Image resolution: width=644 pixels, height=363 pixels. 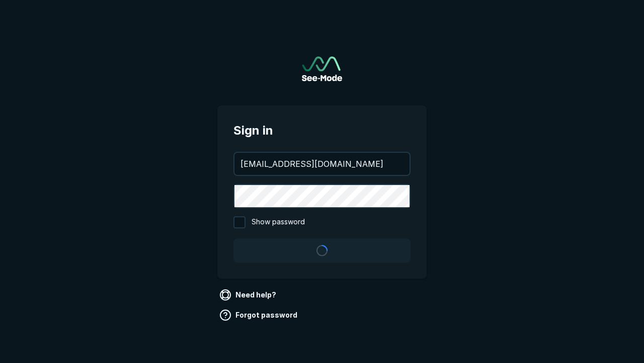 I want to click on a: Need help?, so click(x=249, y=295).